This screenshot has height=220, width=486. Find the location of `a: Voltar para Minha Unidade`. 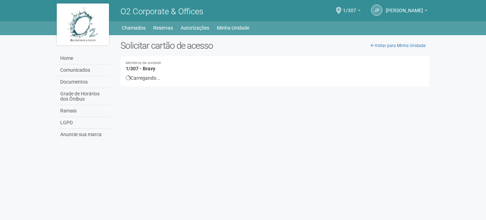

a: Voltar para Minha Unidade is located at coordinates (398, 46).